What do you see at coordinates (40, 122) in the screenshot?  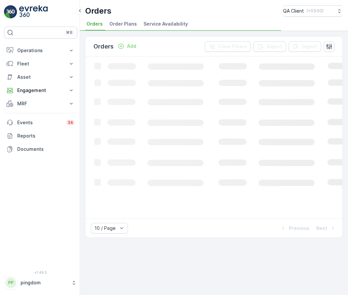 I see `a: Events34` at bounding box center [40, 122].